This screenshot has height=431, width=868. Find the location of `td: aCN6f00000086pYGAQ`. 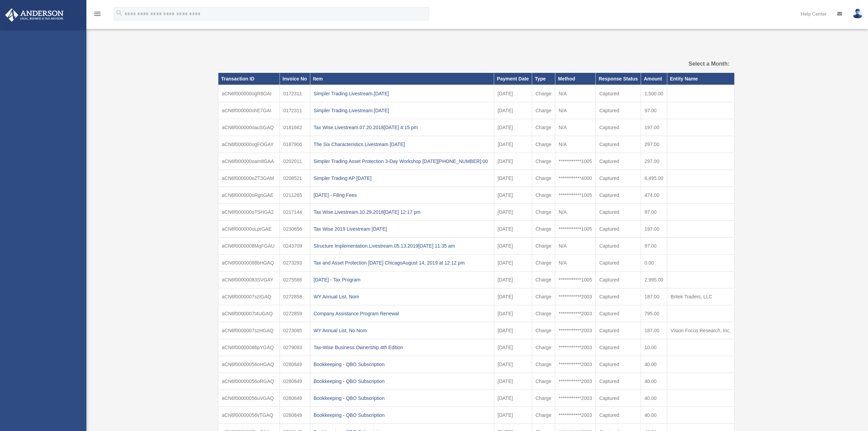

td: aCN6f00000086pYGAQ is located at coordinates (249, 347).